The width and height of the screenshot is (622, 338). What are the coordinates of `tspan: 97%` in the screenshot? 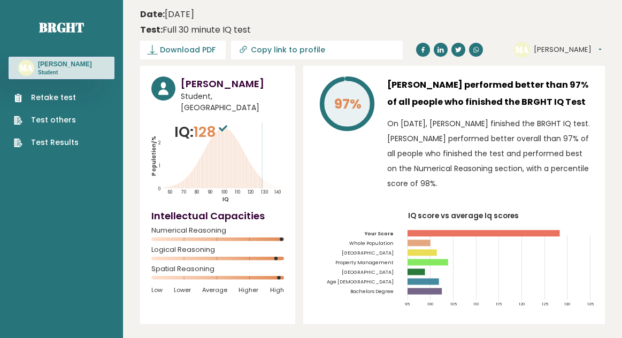 It's located at (348, 104).